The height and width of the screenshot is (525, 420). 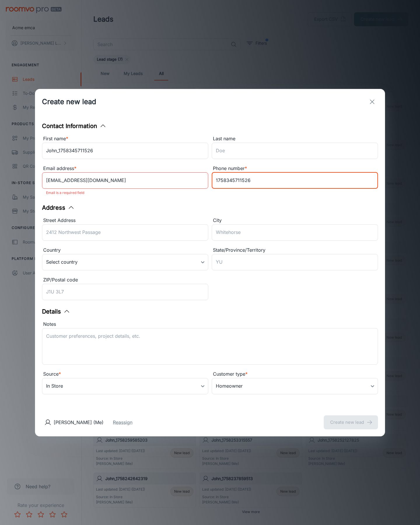 What do you see at coordinates (295, 250) in the screenshot?
I see `div: State/Province/Territory` at bounding box center [295, 250].